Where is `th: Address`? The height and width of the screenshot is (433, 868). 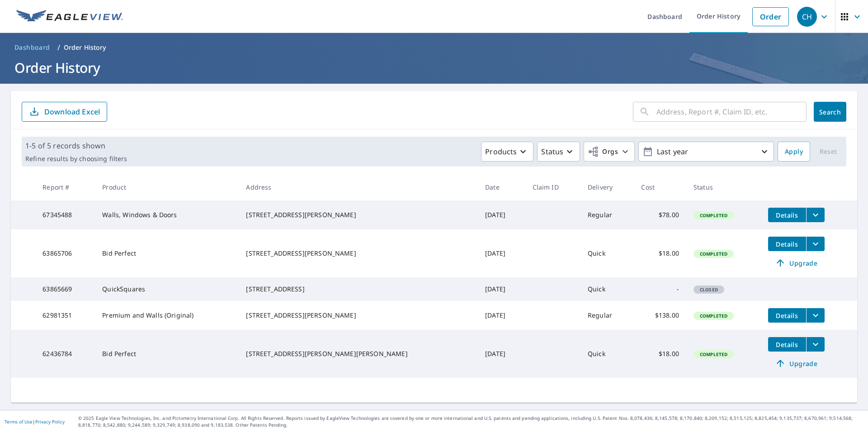
th: Address is located at coordinates (358, 187).